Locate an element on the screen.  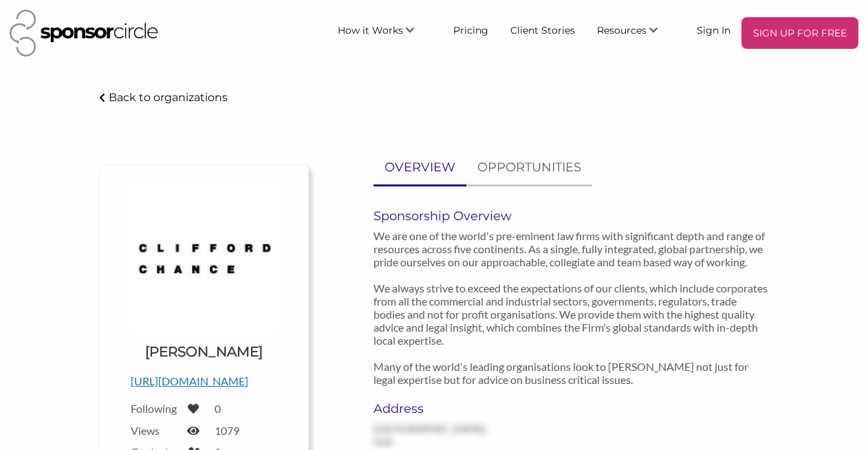
p: We are one of the world's pre-eminent law firms with significant depth and range of resources acr... is located at coordinates (571, 308).